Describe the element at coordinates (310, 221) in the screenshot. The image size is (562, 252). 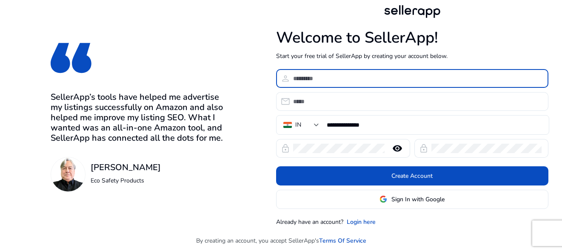
I see `p: Already have an account?` at that location.